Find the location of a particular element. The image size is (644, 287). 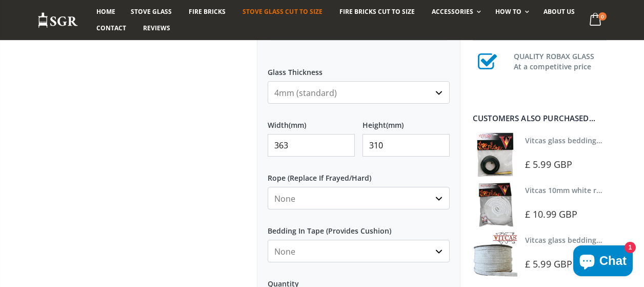

div: Customers also purchased... is located at coordinates (539, 118).